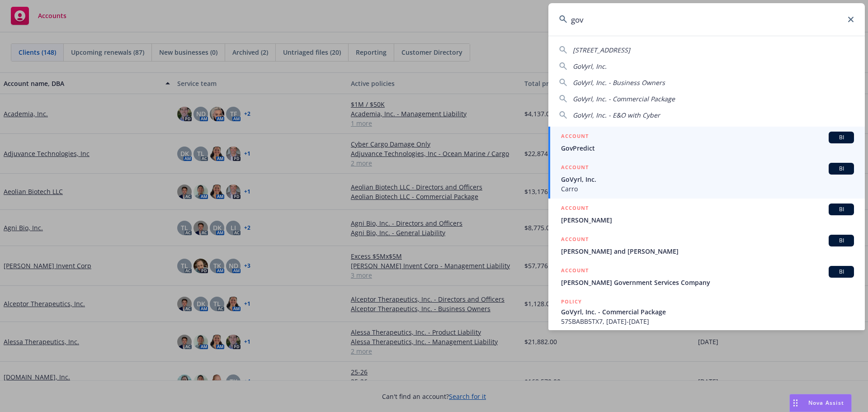 The width and height of the screenshot is (868, 412). Describe the element at coordinates (708, 148) in the screenshot. I see `span: GovPredict` at that location.